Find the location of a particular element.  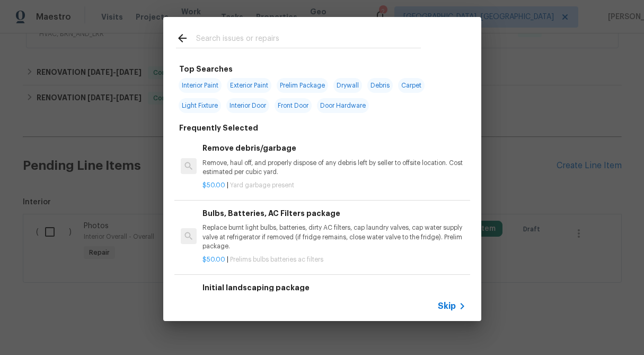

h6: Top Searches is located at coordinates (206, 69).